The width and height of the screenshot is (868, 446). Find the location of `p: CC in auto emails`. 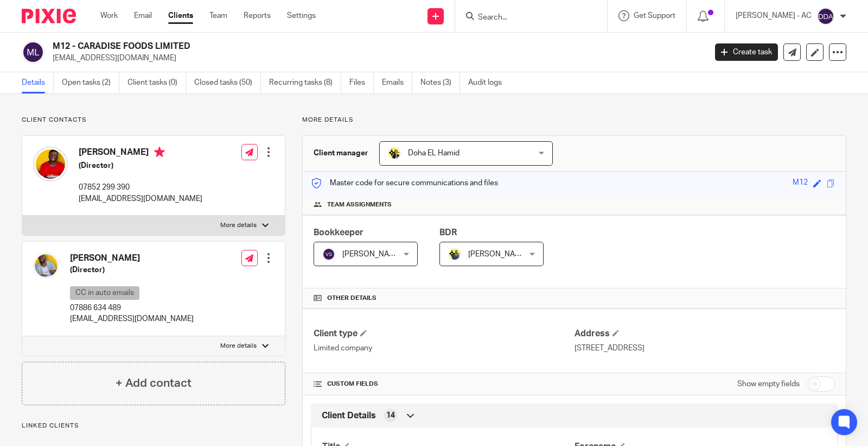

p: CC in auto emails is located at coordinates (104, 293).